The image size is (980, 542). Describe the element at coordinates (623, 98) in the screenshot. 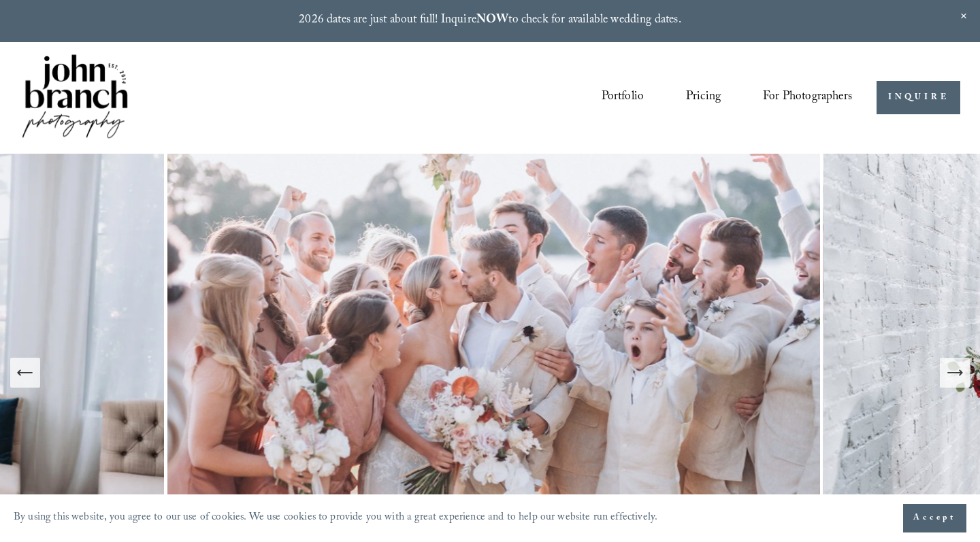

I see `a: Portfolio` at that location.